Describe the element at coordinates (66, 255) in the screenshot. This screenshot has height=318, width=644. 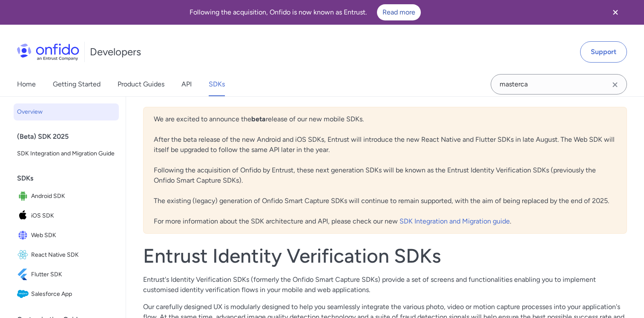
I see `a: IconReact Native SDKReact Native SDK` at that location.